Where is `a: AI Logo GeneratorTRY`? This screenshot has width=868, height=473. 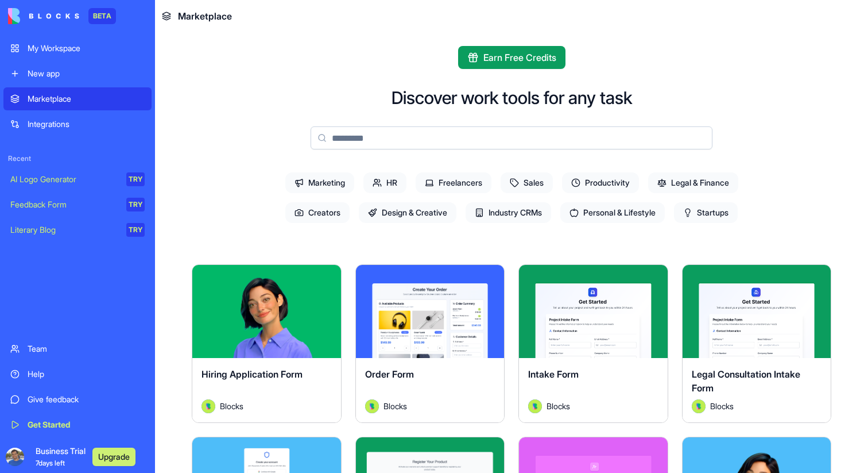 a: AI Logo GeneratorTRY is located at coordinates (78, 180).